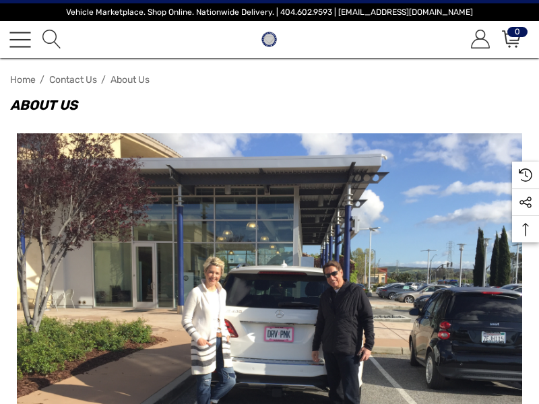  What do you see at coordinates (20, 40) in the screenshot?
I see `a: Toggle menu` at bounding box center [20, 40].